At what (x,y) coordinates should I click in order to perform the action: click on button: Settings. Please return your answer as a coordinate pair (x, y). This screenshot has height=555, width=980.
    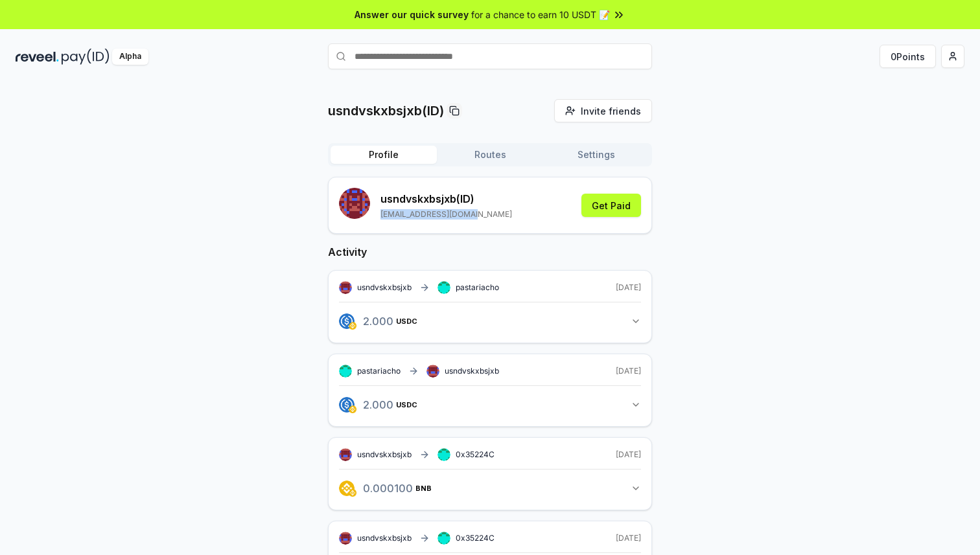
    Looking at the image, I should click on (596, 155).